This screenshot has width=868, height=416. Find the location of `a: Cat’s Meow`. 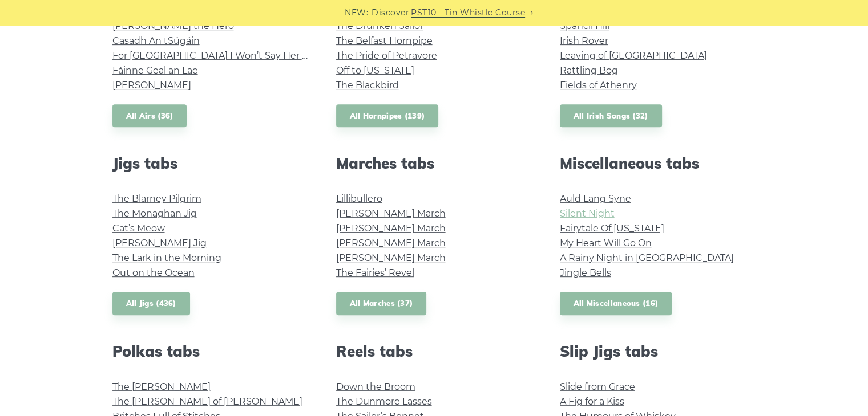

a: Cat’s Meow is located at coordinates (139, 228).